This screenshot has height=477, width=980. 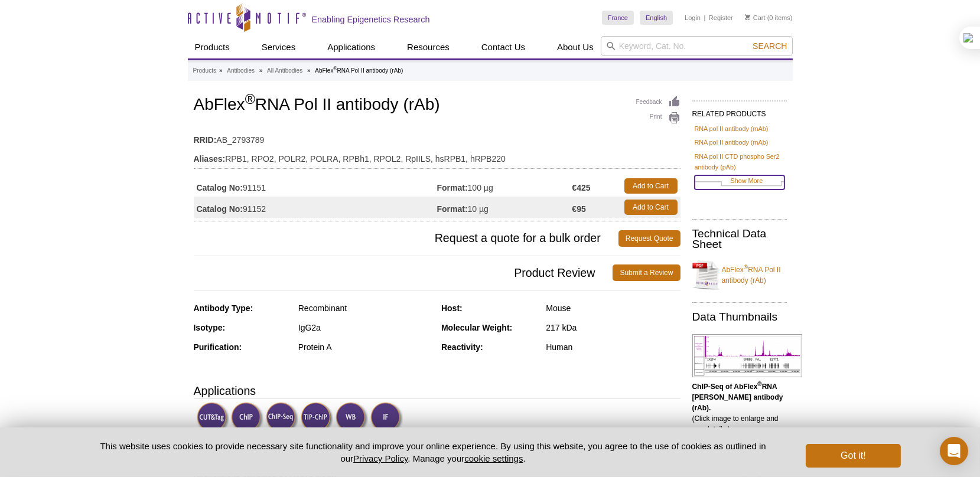 What do you see at coordinates (658, 118) in the screenshot?
I see `a: Print` at bounding box center [658, 118].